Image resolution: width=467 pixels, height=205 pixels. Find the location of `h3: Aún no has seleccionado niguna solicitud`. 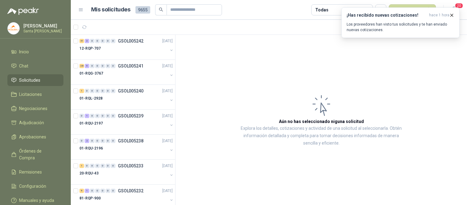

h3: Aún no has seleccionado niguna solicitud is located at coordinates (322, 121).